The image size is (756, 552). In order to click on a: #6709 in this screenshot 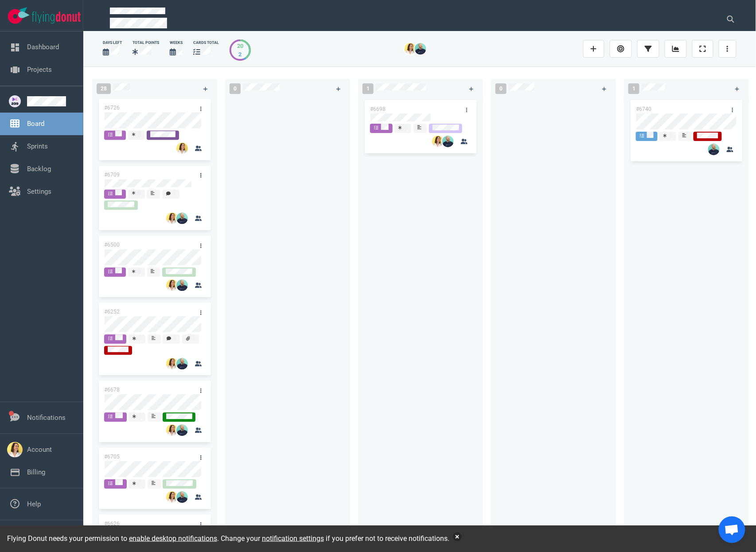, I will do `click(112, 174)`.